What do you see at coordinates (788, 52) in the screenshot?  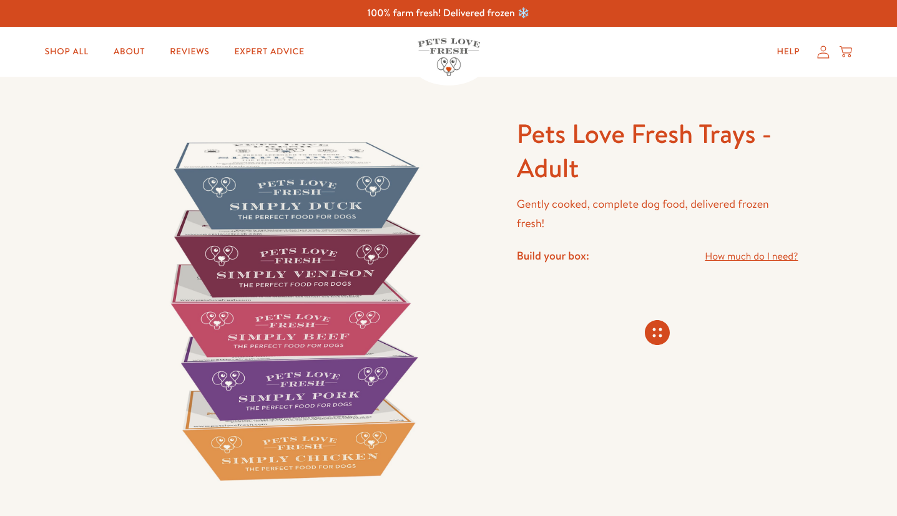 I see `a: Help` at bounding box center [788, 52].